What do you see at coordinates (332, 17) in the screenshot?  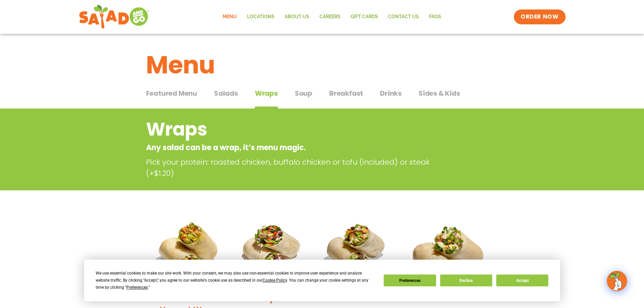 I see `nav: Menu` at bounding box center [332, 17].